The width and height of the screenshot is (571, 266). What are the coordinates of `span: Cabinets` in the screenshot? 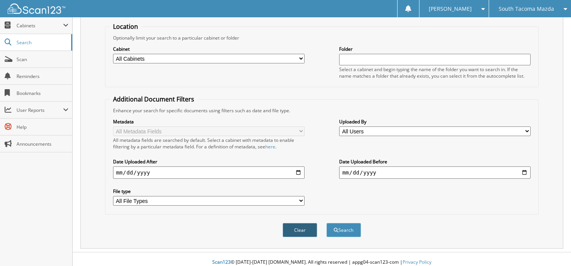 It's located at (40, 25).